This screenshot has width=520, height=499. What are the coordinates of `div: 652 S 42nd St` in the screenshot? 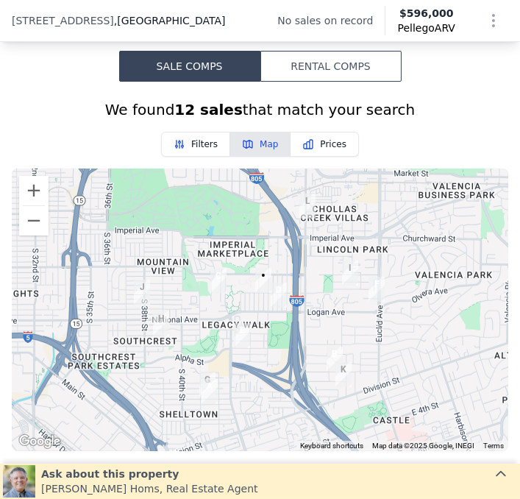 It's located at (218, 281).